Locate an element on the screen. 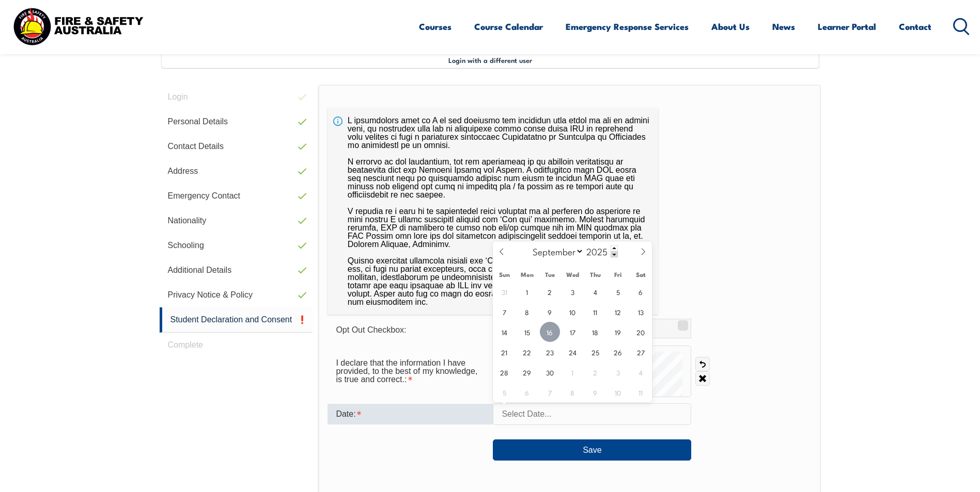 Image resolution: width=980 pixels, height=492 pixels. span: October 7, 2025 is located at coordinates (549, 392).